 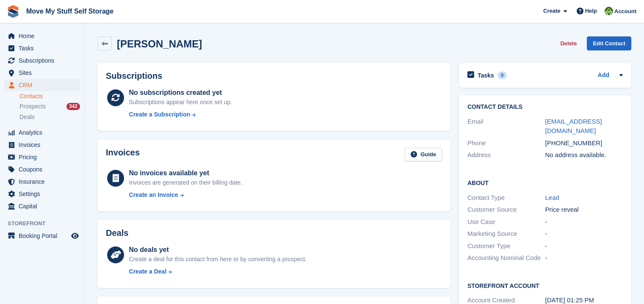 What do you see at coordinates (609, 43) in the screenshot?
I see `a: Edit Contact` at bounding box center [609, 43].